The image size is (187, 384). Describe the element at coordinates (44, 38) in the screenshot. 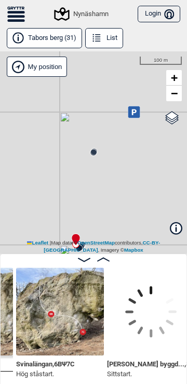

I see `button: Tabors berg (31)` at that location.